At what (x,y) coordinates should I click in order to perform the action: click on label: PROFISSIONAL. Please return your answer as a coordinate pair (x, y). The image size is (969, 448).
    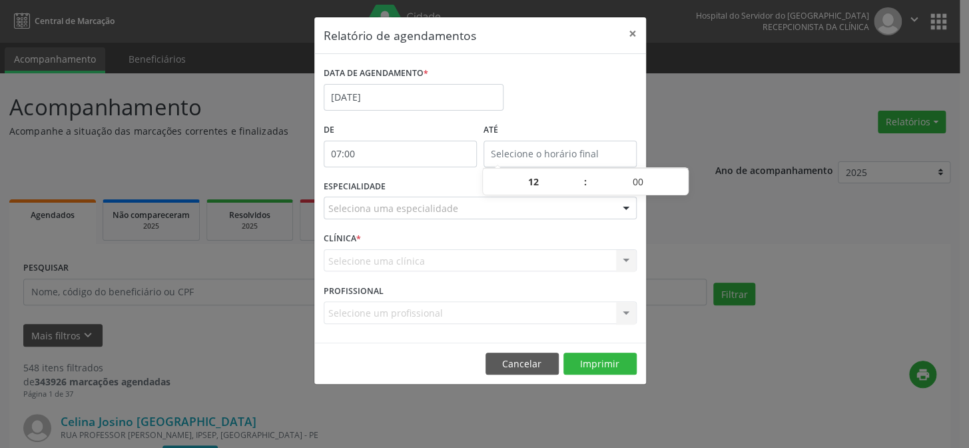
    Looking at the image, I should click on (354, 291).